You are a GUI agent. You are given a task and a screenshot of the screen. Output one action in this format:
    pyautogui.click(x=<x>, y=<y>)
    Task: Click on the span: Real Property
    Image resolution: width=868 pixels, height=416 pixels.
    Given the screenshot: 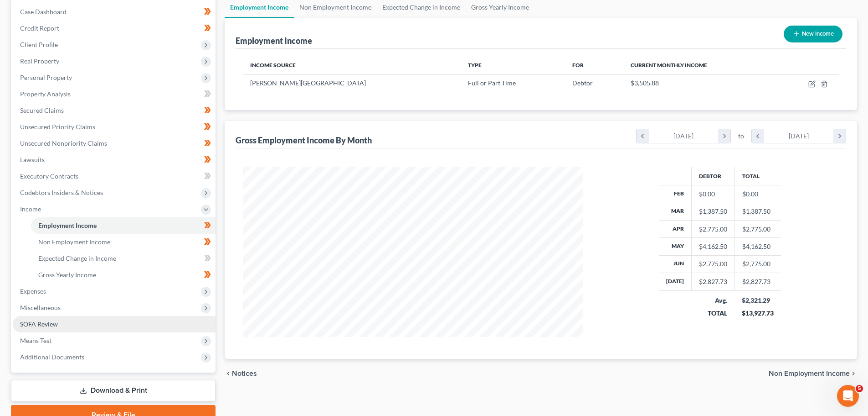 What is the action you would take?
    pyautogui.click(x=40, y=61)
    